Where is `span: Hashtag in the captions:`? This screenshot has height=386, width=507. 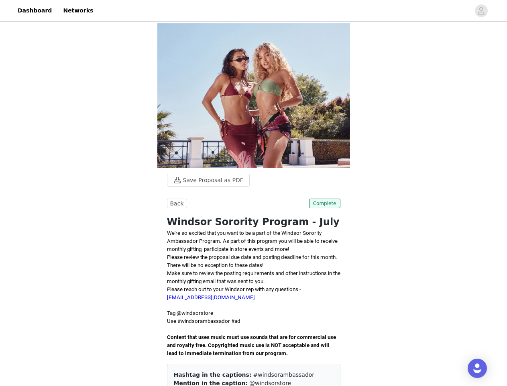
span: Hashtag in the captions: is located at coordinates (213, 374).